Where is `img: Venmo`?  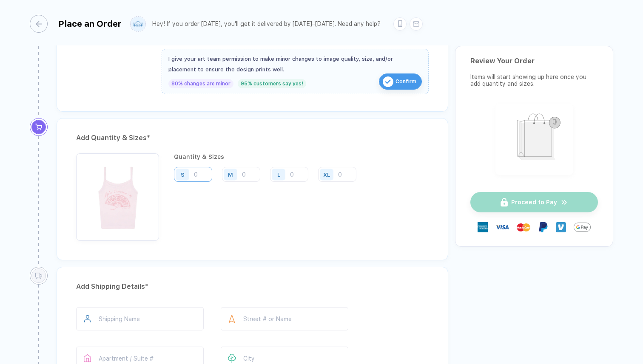 img: Venmo is located at coordinates (561, 228).